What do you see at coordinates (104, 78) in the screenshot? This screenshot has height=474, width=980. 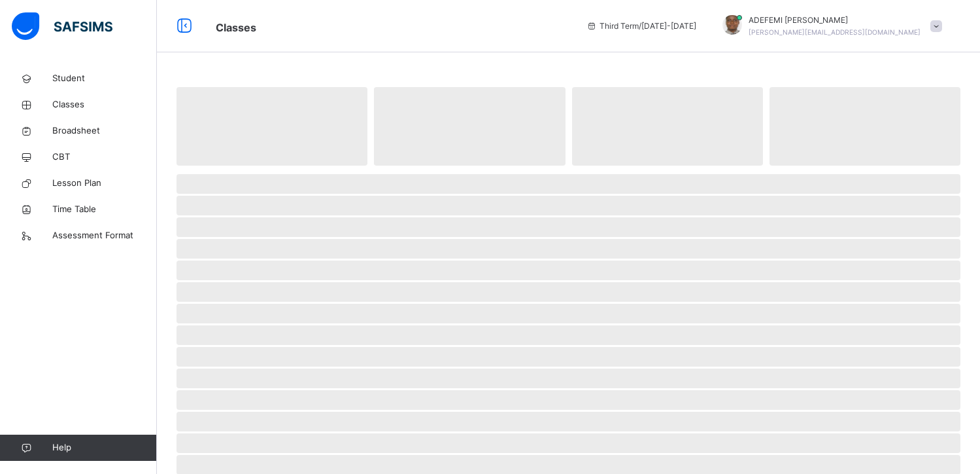 I see `span: Student` at bounding box center [104, 78].